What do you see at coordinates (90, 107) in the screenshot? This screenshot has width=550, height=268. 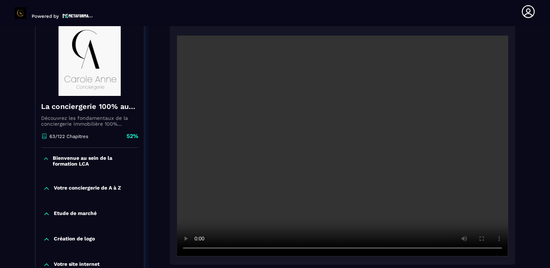 I see `h4: La conciergerie 100% automatisée` at bounding box center [90, 107].